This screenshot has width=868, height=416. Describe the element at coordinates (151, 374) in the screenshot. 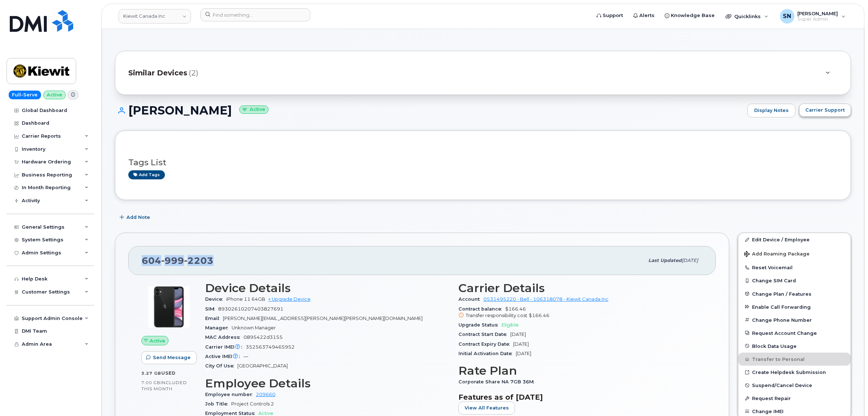

I see `span: 3.27 GB` at that location.